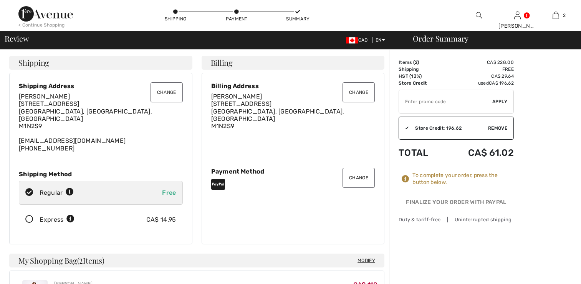 Image resolution: width=581 pixels, height=284 pixels. I want to click on div: Regular, so click(56, 192).